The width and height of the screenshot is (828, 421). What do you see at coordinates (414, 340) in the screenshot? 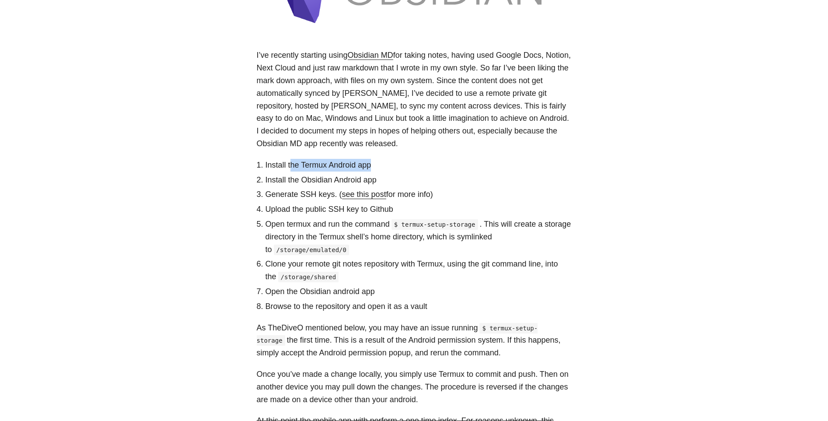
I see `p: As TheDiveO mentioned below, you may have an issue running the first time. This is a result of th...` at bounding box center [414, 340].